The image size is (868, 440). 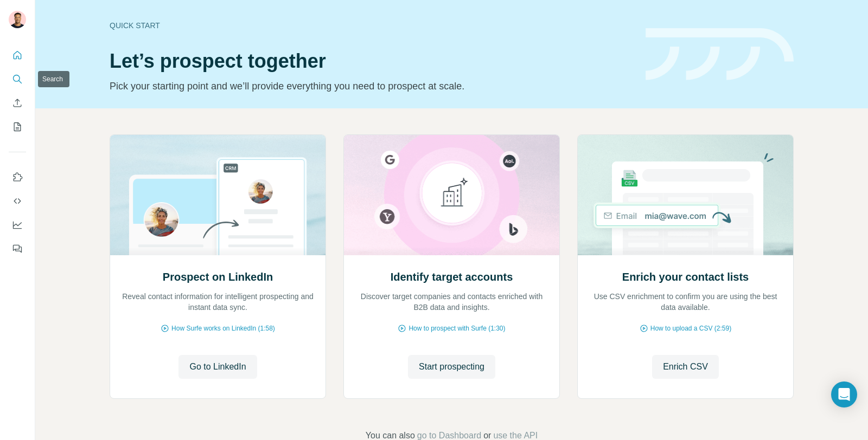 I want to click on button: Search, so click(x=18, y=79).